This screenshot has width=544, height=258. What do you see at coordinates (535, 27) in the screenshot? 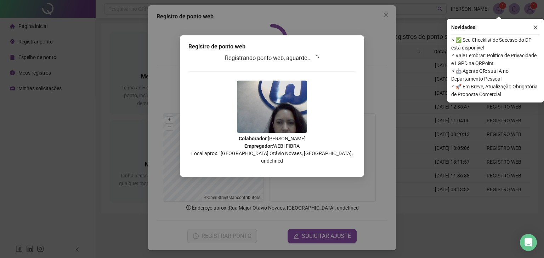
I see `span: close` at bounding box center [535, 27].